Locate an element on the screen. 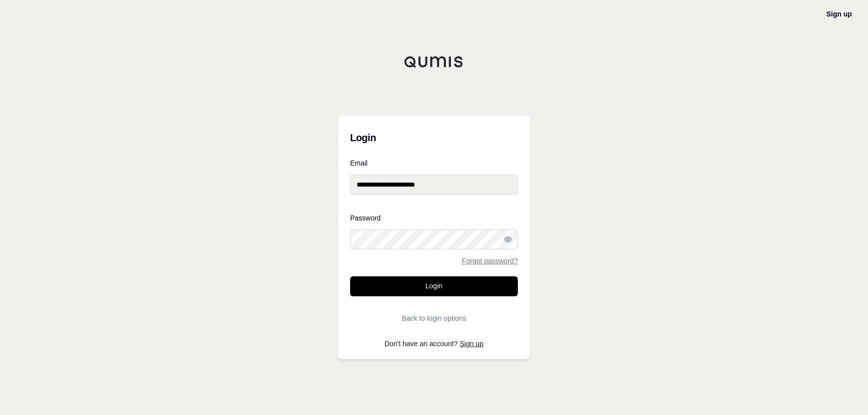 This screenshot has height=415, width=868. label: Password is located at coordinates (434, 218).